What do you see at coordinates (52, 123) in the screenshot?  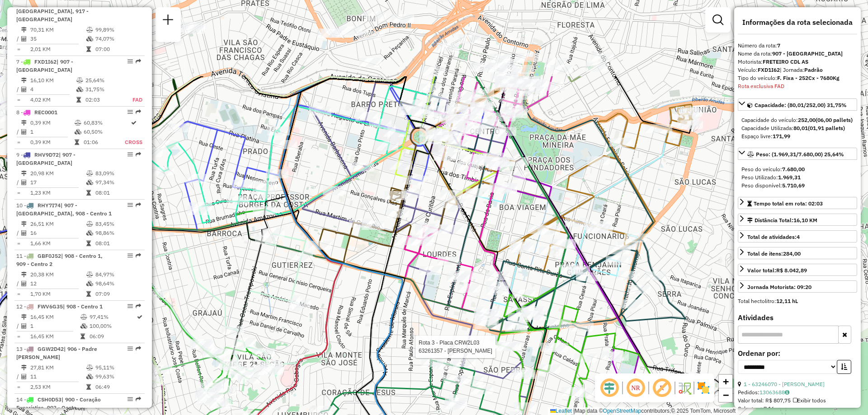 I see `td: 0,39 KM` at bounding box center [52, 123].